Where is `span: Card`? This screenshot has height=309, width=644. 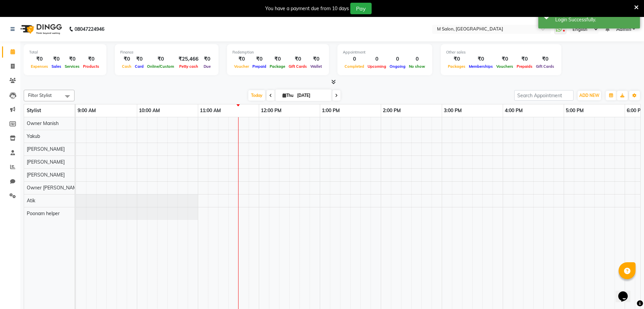 span: Card is located at coordinates (140, 67).